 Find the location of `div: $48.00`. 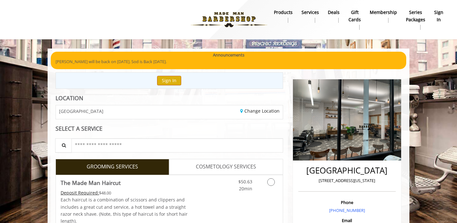

div: $48.00 is located at coordinates (124, 193).